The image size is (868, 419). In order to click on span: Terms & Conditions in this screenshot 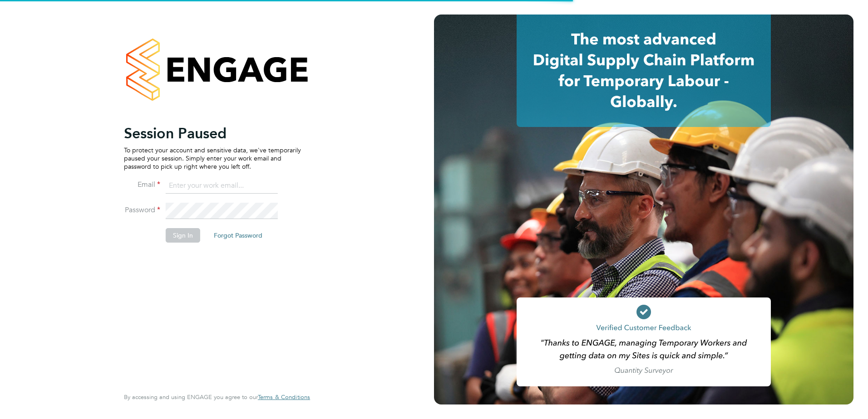, I will do `click(284, 397)`.